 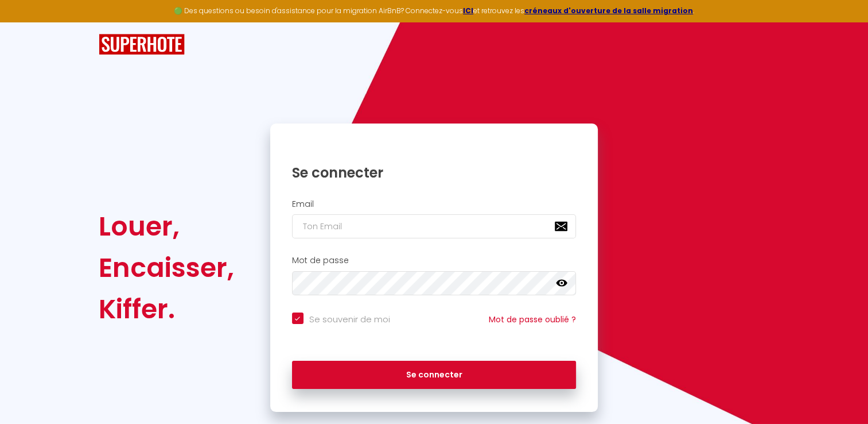 What do you see at coordinates (434, 204) in the screenshot?
I see `h2: Email` at bounding box center [434, 204].